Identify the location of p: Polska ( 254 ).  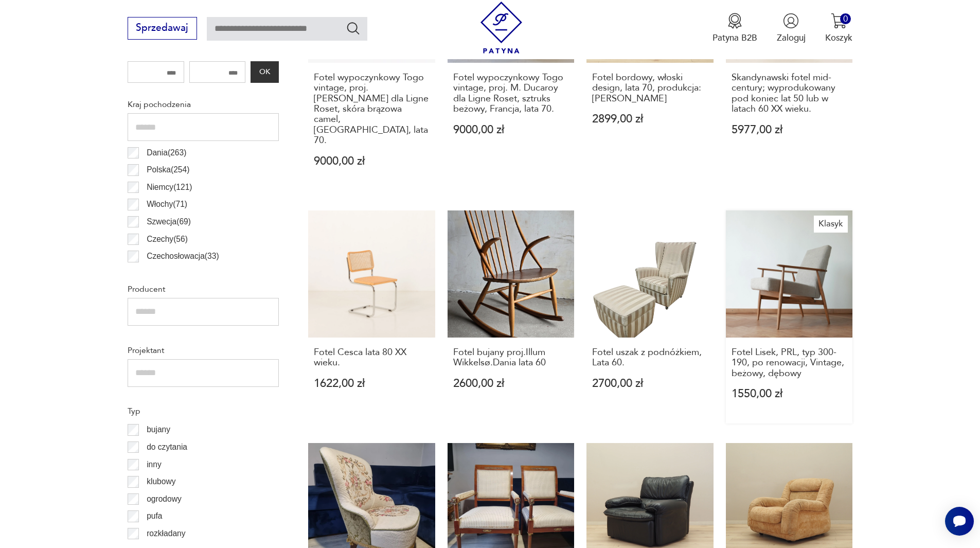
(168, 170).